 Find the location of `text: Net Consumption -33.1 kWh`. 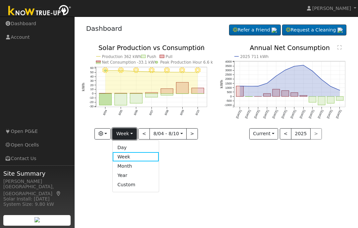

text: Net Consumption -33.1 kWh is located at coordinates (129, 62).